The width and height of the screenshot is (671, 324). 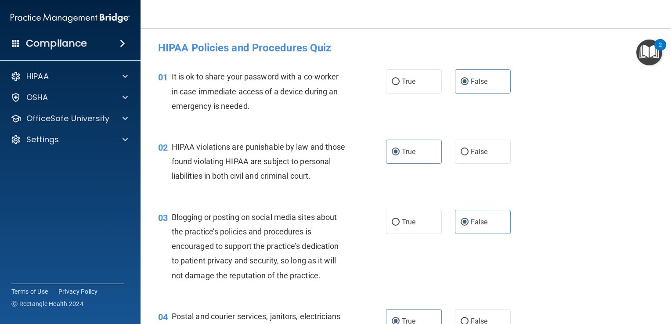 I want to click on span: Blogging or posting on social media sites about the practice’s policies and procedures is encoura..., so click(x=255, y=246).